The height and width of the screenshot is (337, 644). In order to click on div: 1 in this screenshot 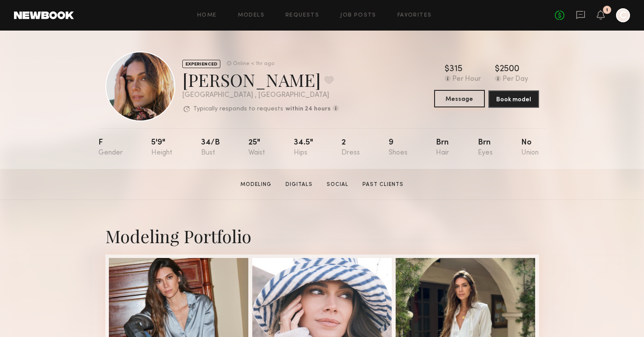, I will do `click(607, 10)`.